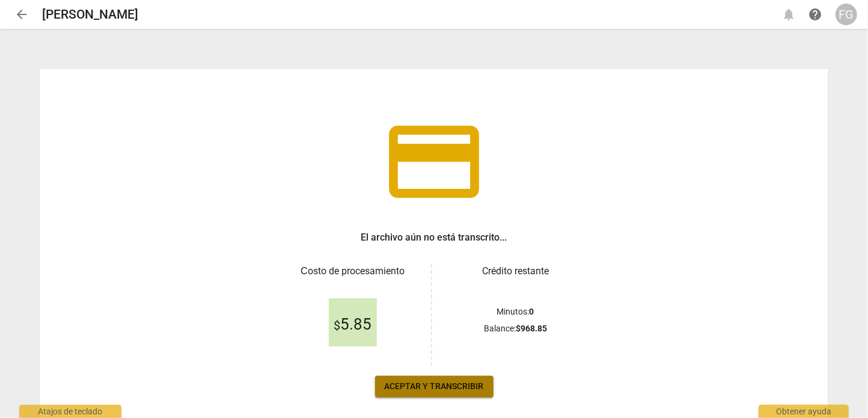 The width and height of the screenshot is (868, 418). What do you see at coordinates (22, 14) in the screenshot?
I see `span: arrow_back` at bounding box center [22, 14].